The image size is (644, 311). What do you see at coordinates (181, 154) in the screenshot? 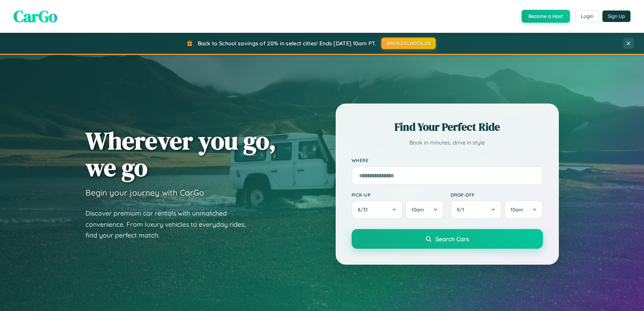
I see `h1: Wherever you go, we go` at bounding box center [181, 154].